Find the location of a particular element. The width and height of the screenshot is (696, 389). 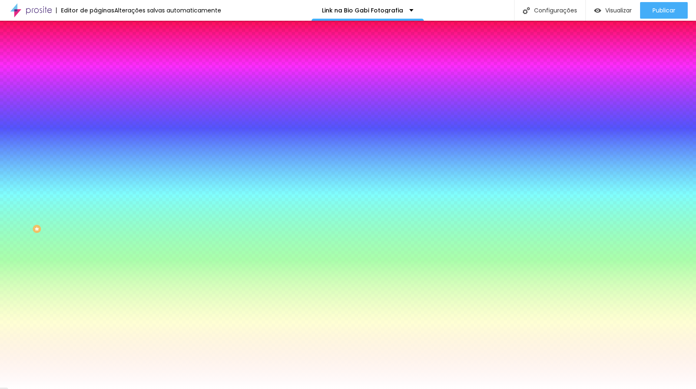

font: Configurações is located at coordinates (555, 10).